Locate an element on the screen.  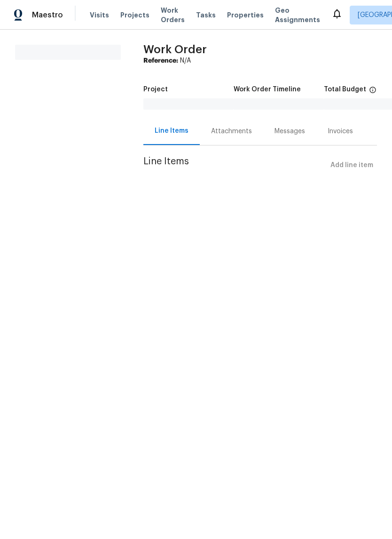
span: Tasks is located at coordinates (206, 15).